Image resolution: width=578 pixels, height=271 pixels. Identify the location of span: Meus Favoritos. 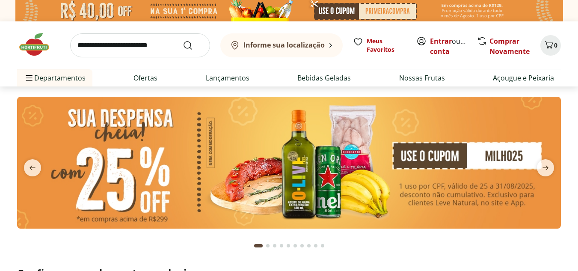
(386, 45).